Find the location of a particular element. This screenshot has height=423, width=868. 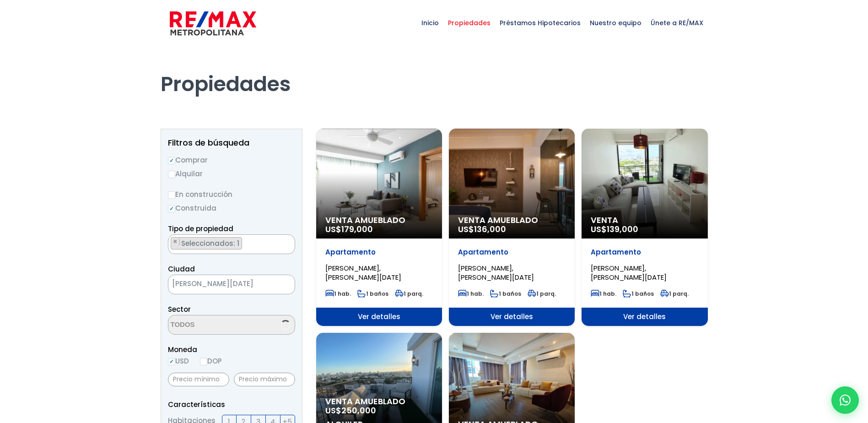

h2: Filtros de búsqueda is located at coordinates (232, 143).